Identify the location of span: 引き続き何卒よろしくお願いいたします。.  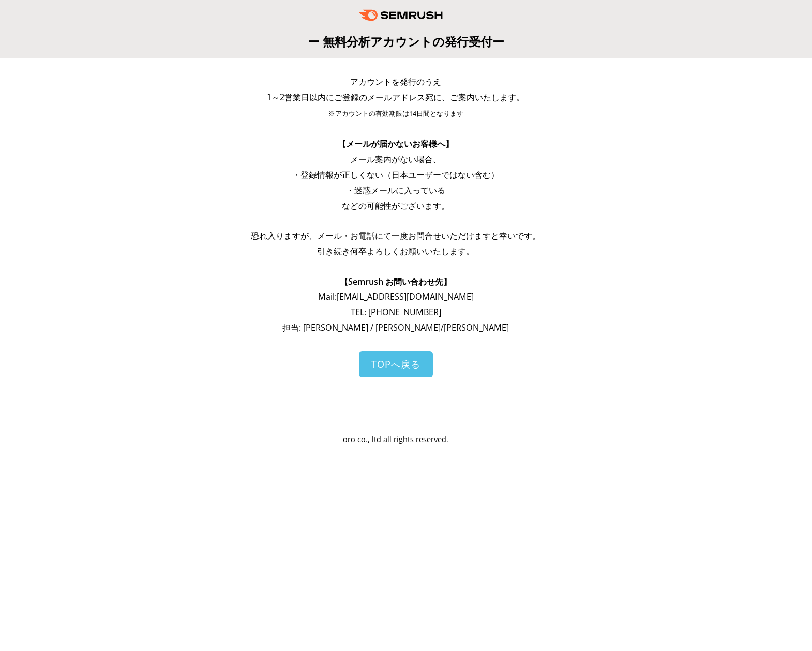
(396, 251).